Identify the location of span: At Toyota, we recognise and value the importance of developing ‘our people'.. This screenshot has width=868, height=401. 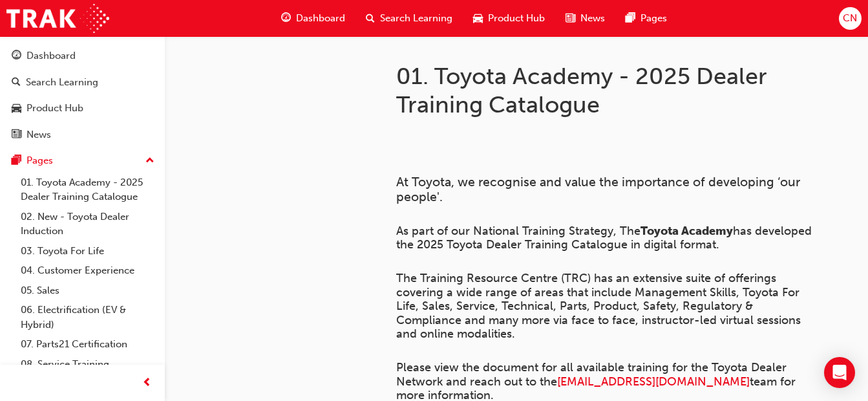
(600, 189).